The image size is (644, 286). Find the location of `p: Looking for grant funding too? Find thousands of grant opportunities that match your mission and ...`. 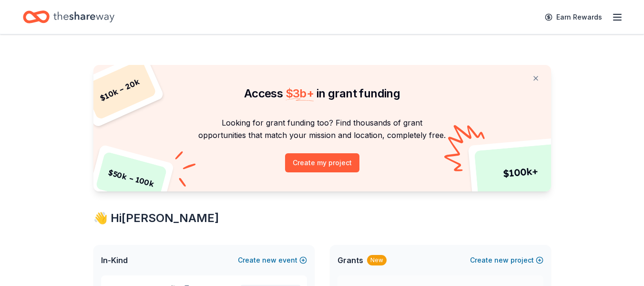

p: Looking for grant funding too? Find thousands of grant opportunities that match your mission and ... is located at coordinates (323, 129).